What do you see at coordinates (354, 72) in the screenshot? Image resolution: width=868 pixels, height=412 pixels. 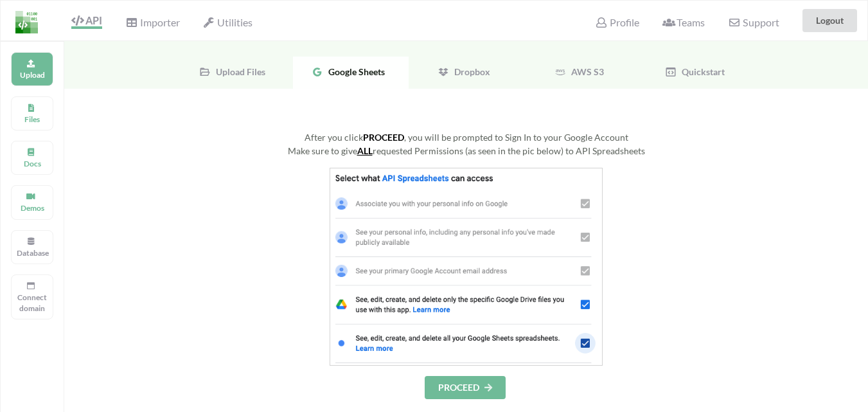 I see `span: Google Sheets` at bounding box center [354, 72].